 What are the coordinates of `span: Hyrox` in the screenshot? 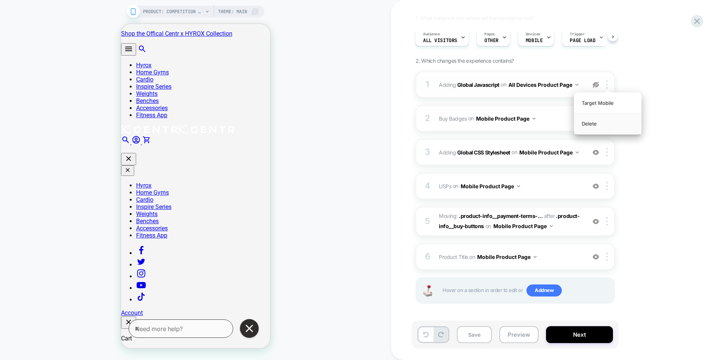 It's located at (23, 161).